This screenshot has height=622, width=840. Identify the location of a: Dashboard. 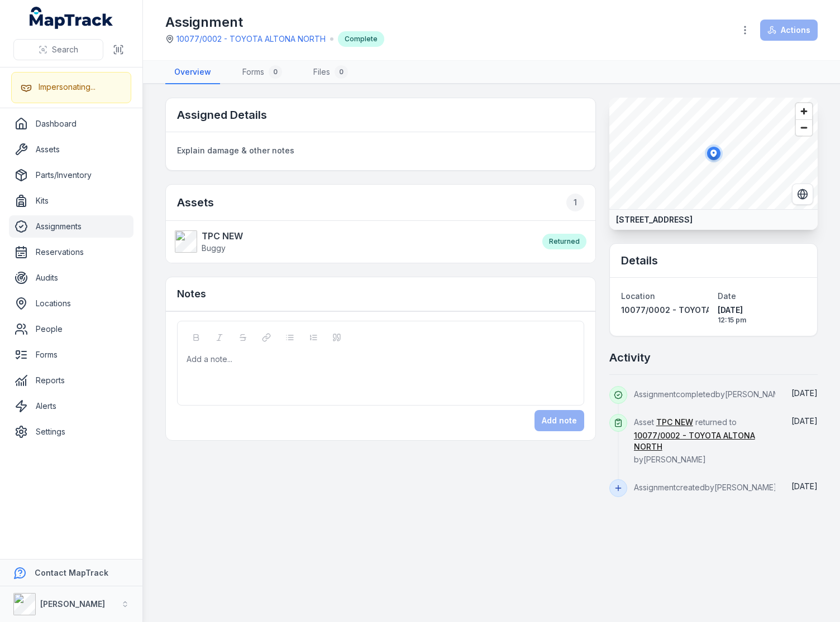
(71, 124).